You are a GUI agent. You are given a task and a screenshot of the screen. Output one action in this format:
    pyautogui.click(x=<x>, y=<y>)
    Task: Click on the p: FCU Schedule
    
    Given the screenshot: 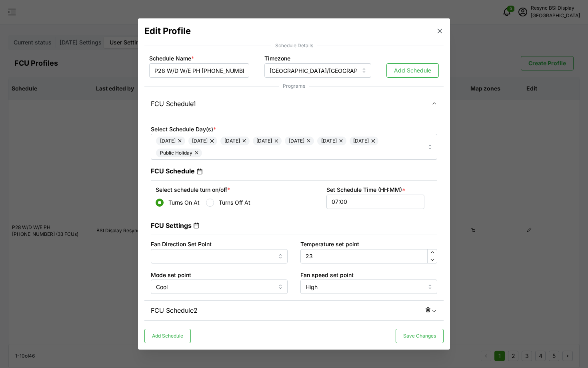 What is the action you would take?
    pyautogui.click(x=174, y=171)
    